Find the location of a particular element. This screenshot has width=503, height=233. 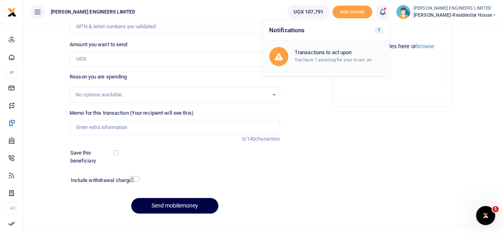

input: UGX is located at coordinates (175, 59).